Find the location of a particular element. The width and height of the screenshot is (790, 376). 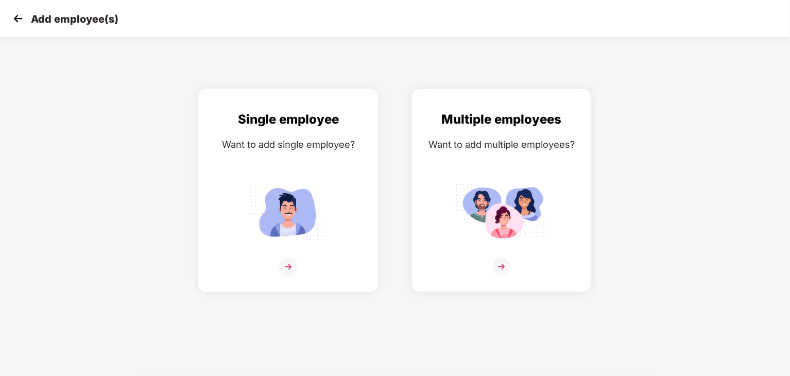

img: svg+xml;base64,PHN2ZyB4bWxucz0iaHR0cDovL3d3dy53My5vcmcvMjAwMC9zdmciIGlkPSJTaW5nbGVfZW1wbG95ZWUiIH... is located at coordinates (288, 212).